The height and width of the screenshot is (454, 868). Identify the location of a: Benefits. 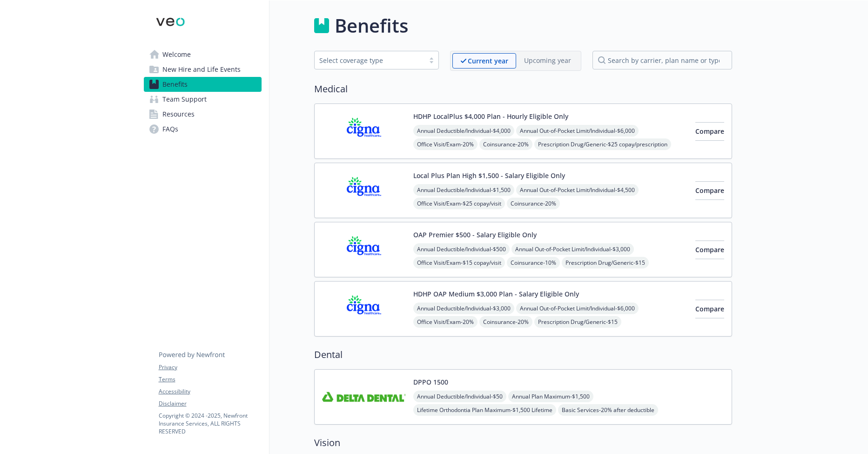
(202, 84).